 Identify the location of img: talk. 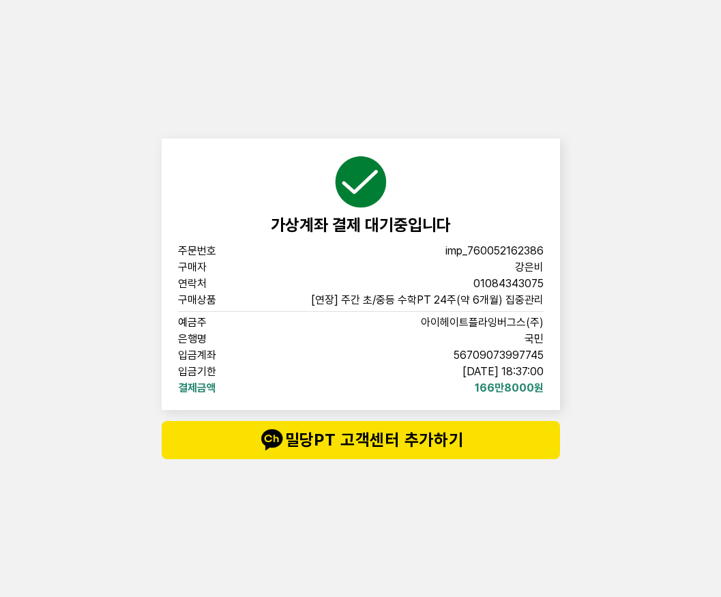
(272, 440).